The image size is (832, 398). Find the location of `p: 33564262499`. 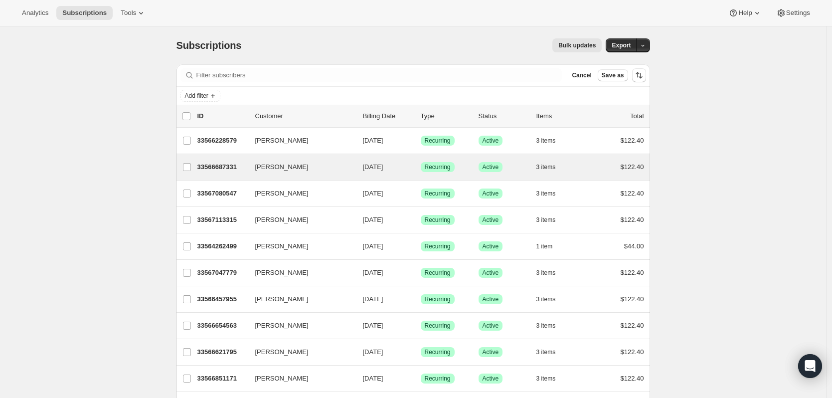

p: 33564262499 is located at coordinates (222, 246).